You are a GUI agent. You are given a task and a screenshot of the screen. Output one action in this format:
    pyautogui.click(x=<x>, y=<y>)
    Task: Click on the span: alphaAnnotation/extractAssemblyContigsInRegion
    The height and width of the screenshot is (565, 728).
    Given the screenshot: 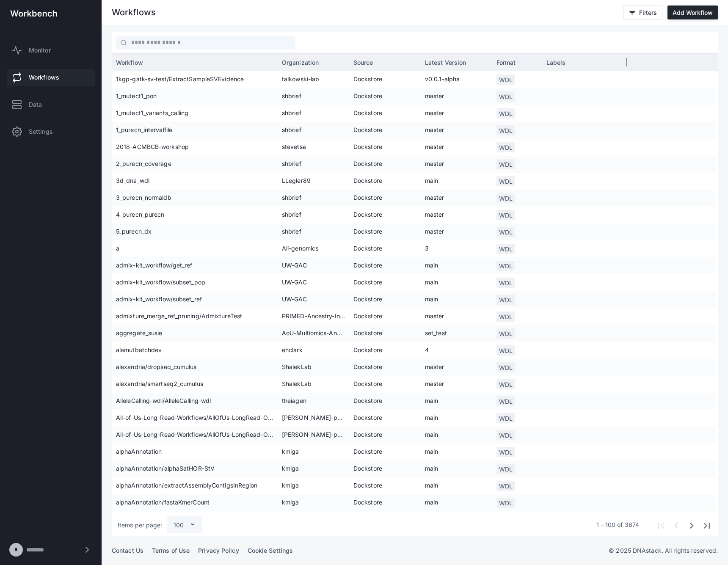 What is the action you would take?
    pyautogui.click(x=195, y=486)
    